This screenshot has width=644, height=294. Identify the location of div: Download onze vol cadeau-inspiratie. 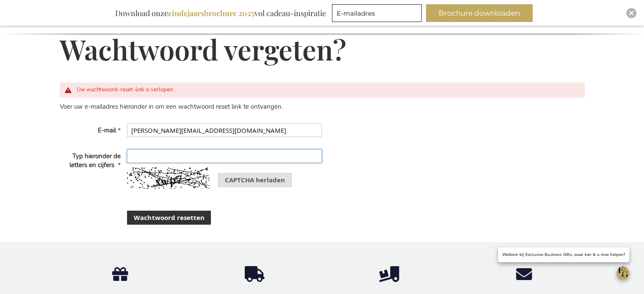
(220, 13).